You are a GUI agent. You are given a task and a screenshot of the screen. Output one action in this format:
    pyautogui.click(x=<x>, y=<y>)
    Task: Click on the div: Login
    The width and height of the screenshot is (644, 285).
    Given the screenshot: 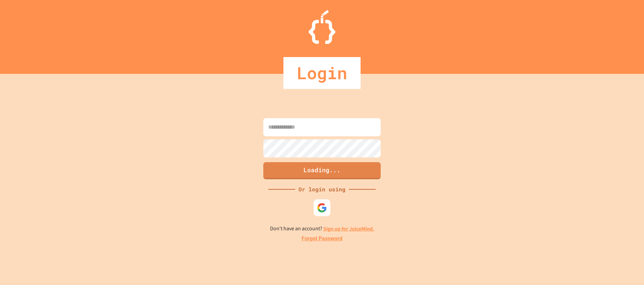 What is the action you would take?
    pyautogui.click(x=322, y=73)
    